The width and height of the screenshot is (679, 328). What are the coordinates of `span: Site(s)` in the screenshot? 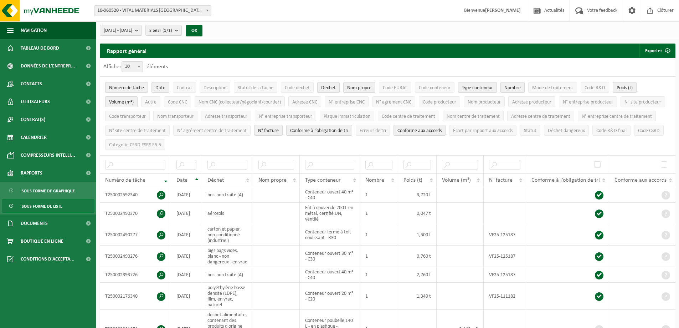 It's located at (161, 31).